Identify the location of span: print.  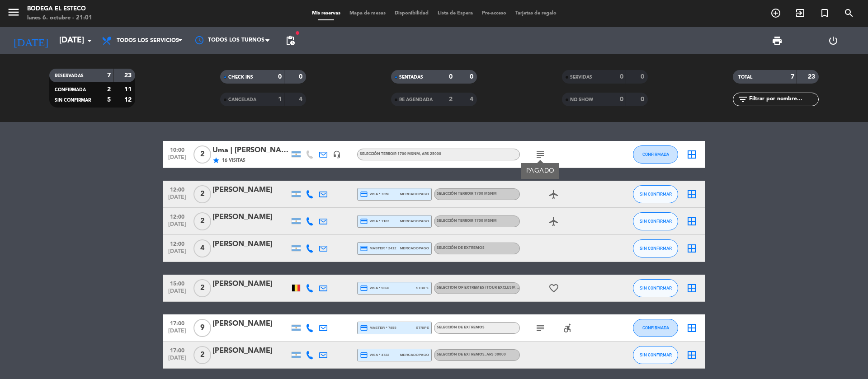
(777, 41).